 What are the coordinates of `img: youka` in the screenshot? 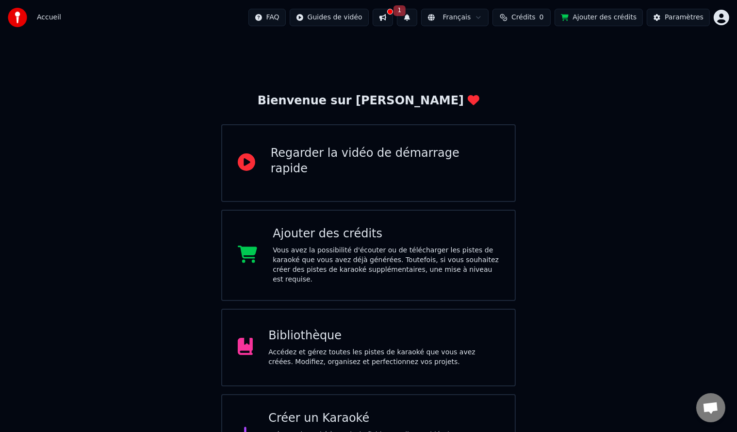 It's located at (17, 17).